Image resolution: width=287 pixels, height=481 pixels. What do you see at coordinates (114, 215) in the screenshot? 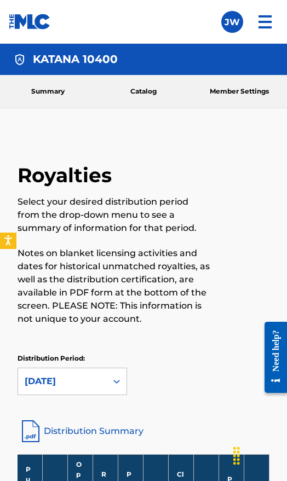
I see `p: Select your desired distribution period from the drop-down menu to see a summary of information f...` at bounding box center [114, 215].